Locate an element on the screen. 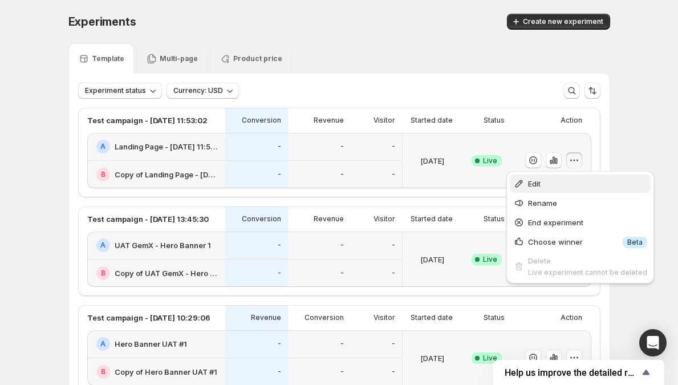 Image resolution: width=678 pixels, height=385 pixels. h2: Hero Banner UAT #1 is located at coordinates (151, 344).